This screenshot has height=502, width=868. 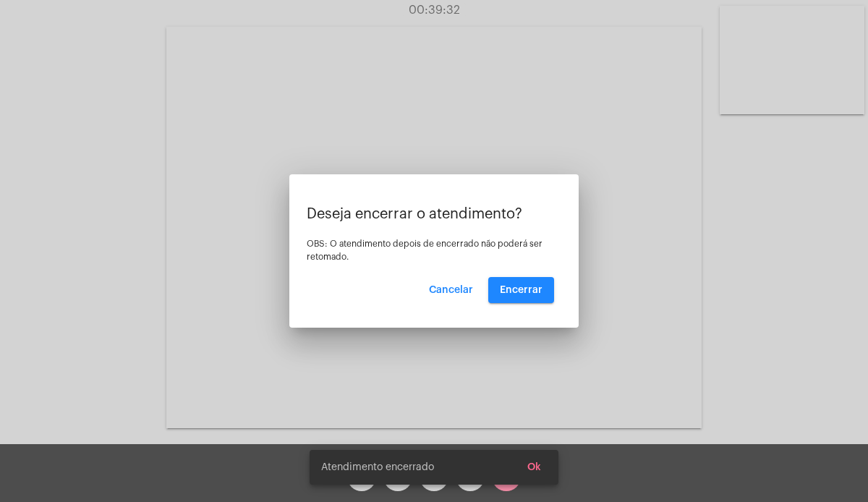 I want to click on span: OBS: O atendimento depois de encerrado não poderá ser retomado., so click(x=425, y=251).